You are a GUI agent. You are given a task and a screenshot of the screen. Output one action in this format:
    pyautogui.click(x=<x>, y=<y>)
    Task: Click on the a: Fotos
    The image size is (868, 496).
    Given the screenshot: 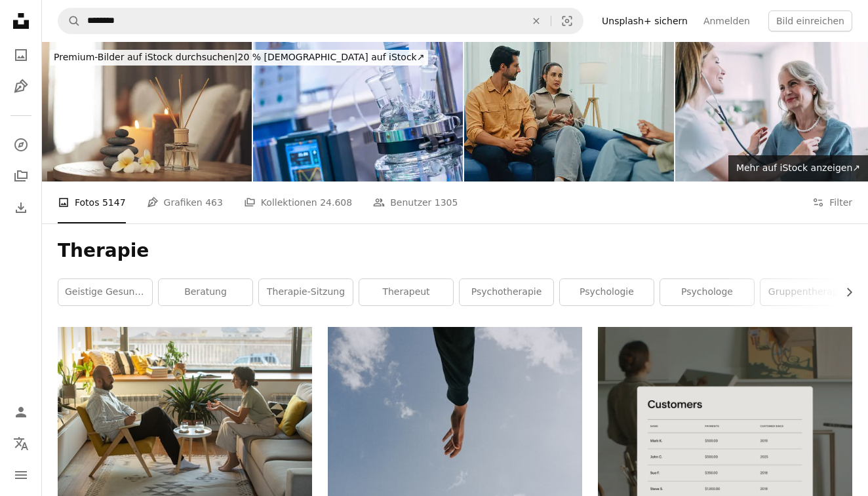 What is the action you would take?
    pyautogui.click(x=21, y=55)
    